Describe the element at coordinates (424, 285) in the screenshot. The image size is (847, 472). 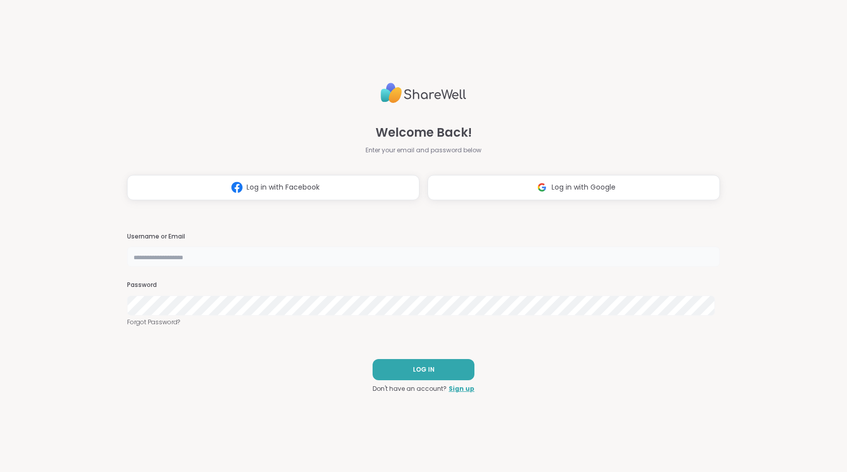
I see `h3: Password` at that location.